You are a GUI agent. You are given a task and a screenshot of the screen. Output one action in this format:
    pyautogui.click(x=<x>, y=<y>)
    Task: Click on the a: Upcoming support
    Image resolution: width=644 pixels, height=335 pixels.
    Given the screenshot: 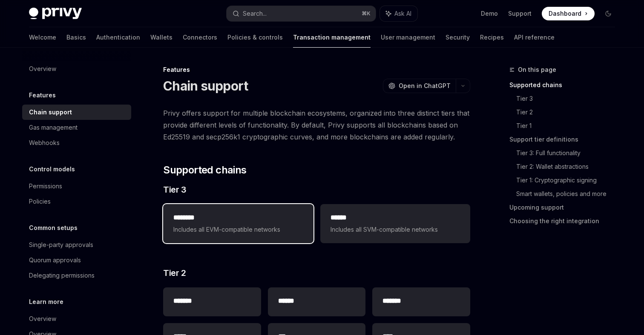 What is the action you would take?
    pyautogui.click(x=566, y=208)
    